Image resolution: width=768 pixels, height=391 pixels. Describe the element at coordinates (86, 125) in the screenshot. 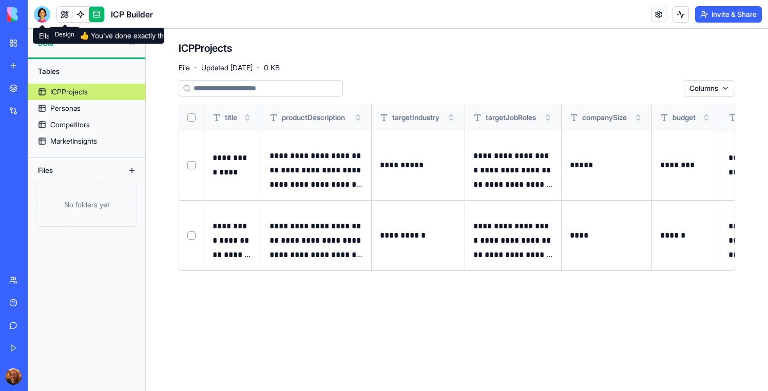

I see `a: Competitors` at that location.